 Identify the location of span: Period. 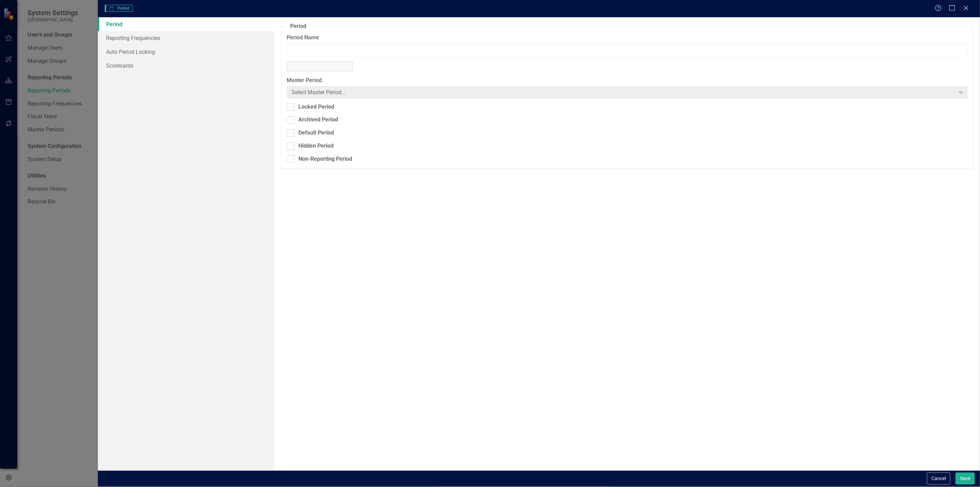
(119, 8).